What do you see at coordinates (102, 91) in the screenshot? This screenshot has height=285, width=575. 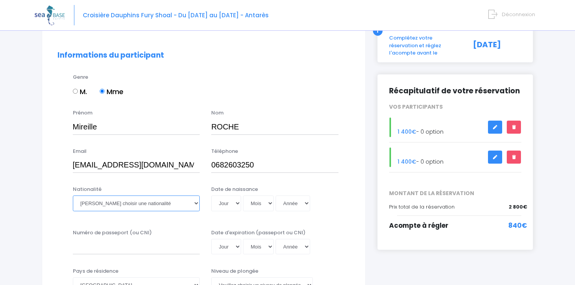 I see `input: Mme` at bounding box center [102, 91].